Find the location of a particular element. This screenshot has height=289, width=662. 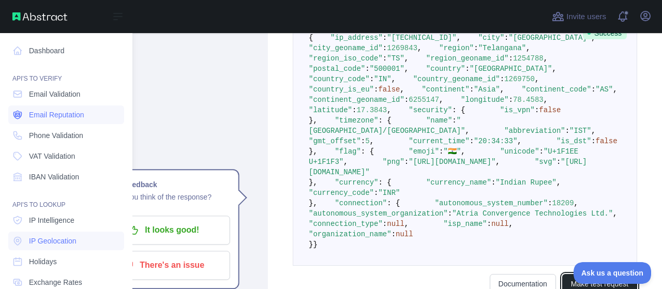

span: "continent_code" is located at coordinates (556, 89).